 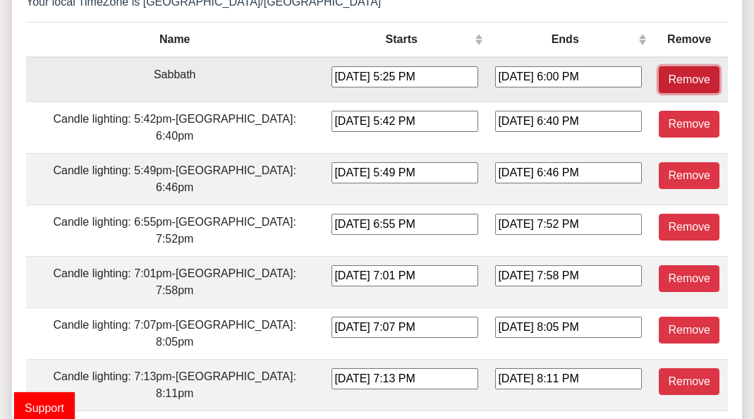 I want to click on td: Sabbath, so click(x=174, y=80).